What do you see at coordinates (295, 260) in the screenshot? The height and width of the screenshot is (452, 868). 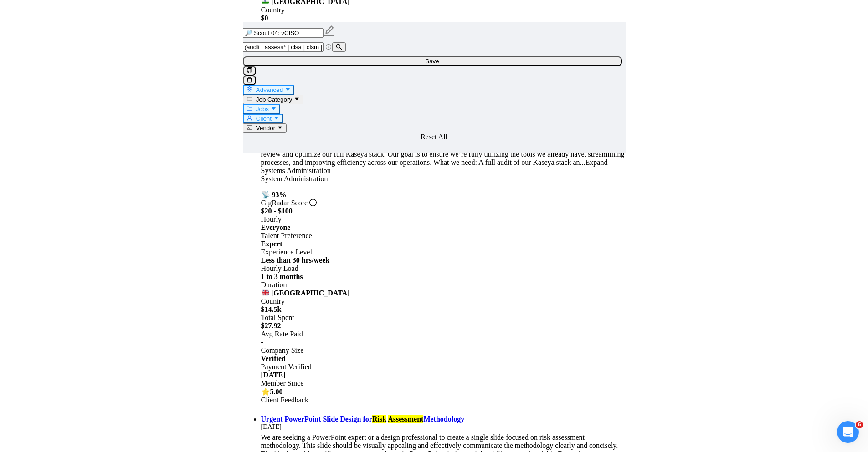 I see `b: Less than 30 hrs/week` at bounding box center [295, 260].